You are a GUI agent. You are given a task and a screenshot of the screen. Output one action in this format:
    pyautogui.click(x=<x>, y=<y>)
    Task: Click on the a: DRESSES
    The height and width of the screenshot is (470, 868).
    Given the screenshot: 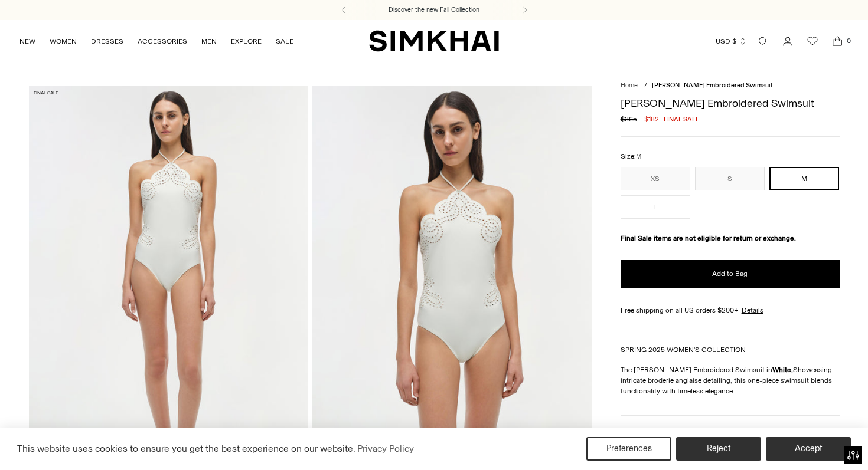 What is the action you would take?
    pyautogui.click(x=107, y=41)
    